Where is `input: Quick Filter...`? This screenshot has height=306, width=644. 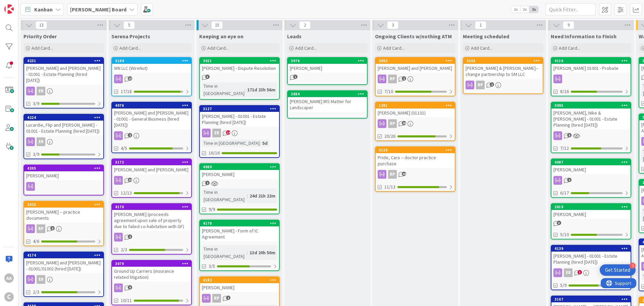
input: Quick Filter... is located at coordinates (571, 9).